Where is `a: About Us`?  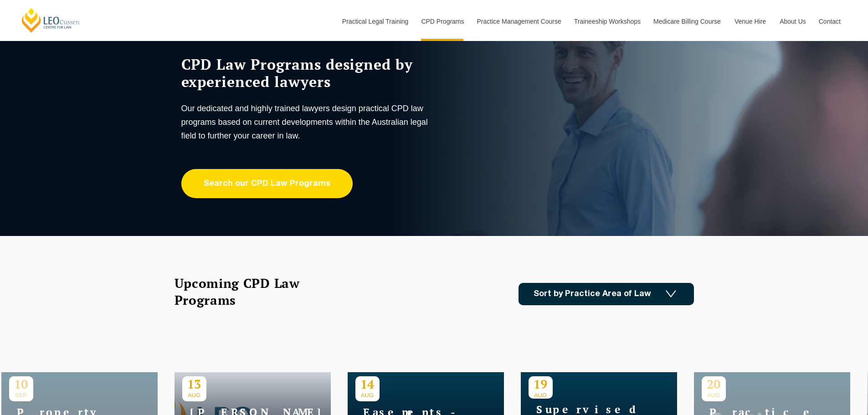
a: About Us is located at coordinates (792, 21).